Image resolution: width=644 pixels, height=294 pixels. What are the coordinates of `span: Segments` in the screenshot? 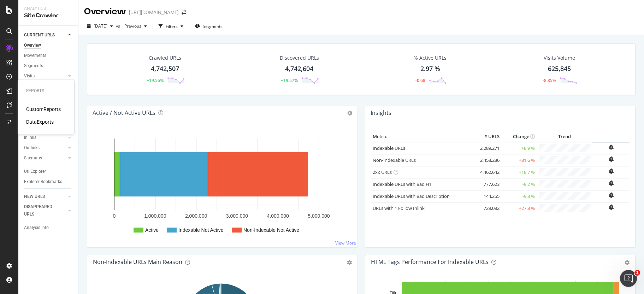 It's located at (213, 26).